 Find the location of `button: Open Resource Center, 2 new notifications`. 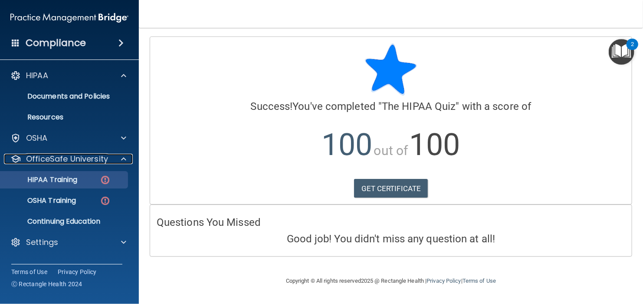

button: Open Resource Center, 2 new notifications is located at coordinates (622, 52).